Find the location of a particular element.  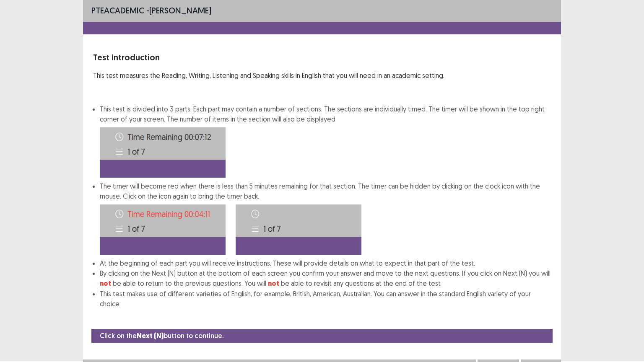

p: Click on the button to continue. is located at coordinates (161, 336).